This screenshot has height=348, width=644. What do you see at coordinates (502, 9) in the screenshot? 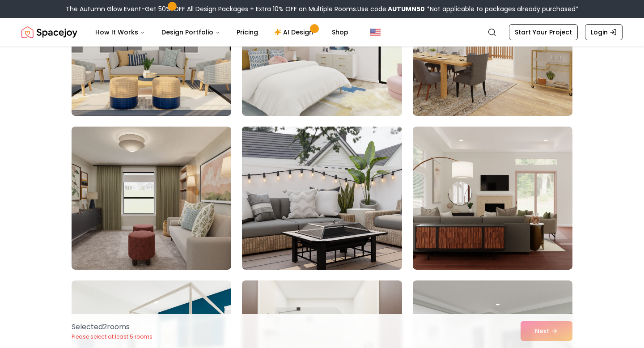
I see `span: *Not applicable to packages already purchased*` at bounding box center [502, 9].